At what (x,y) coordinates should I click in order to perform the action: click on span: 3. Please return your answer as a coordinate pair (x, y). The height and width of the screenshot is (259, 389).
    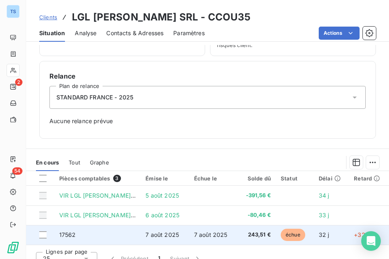
    Looking at the image, I should click on (117, 178).